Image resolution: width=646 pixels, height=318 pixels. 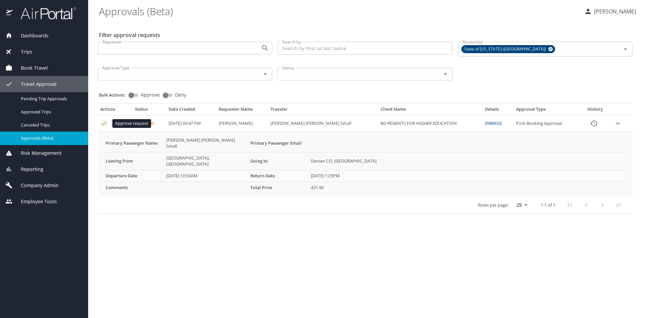 What do you see at coordinates (430, 111) in the screenshot?
I see `th: Client Name` at bounding box center [430, 111].